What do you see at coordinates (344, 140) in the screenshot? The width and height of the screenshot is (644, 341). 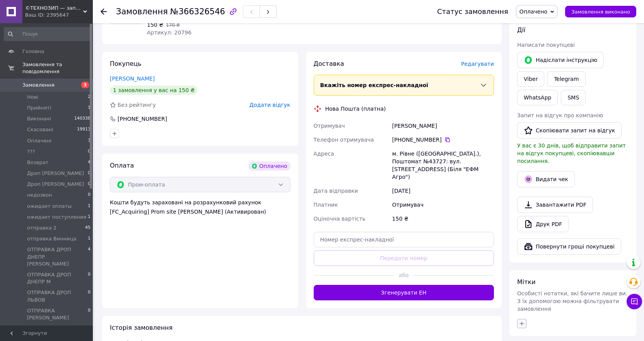 I see `span: Телефон отримувача` at bounding box center [344, 140].